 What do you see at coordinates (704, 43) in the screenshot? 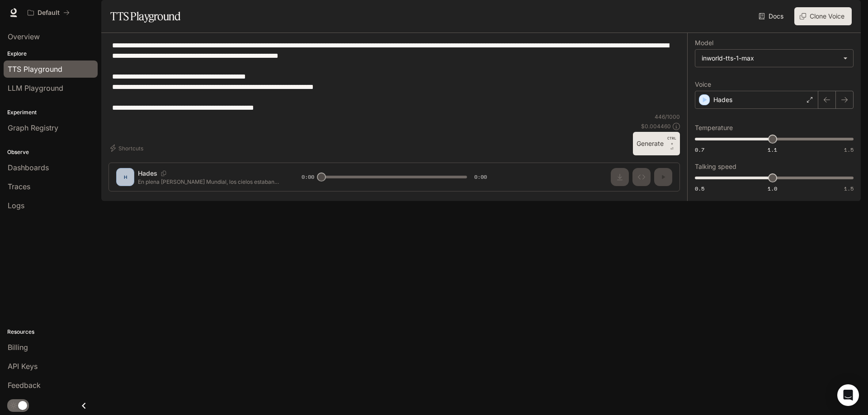
I see `p: Model` at bounding box center [704, 43].